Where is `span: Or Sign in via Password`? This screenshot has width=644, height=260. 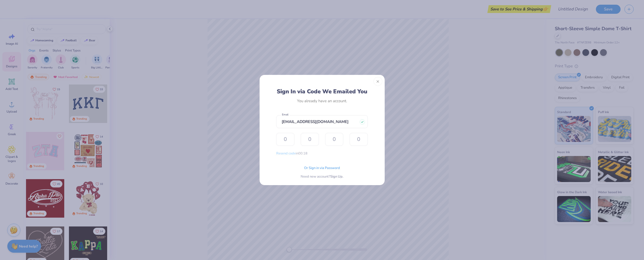 span: Or Sign in via Password is located at coordinates (322, 169).